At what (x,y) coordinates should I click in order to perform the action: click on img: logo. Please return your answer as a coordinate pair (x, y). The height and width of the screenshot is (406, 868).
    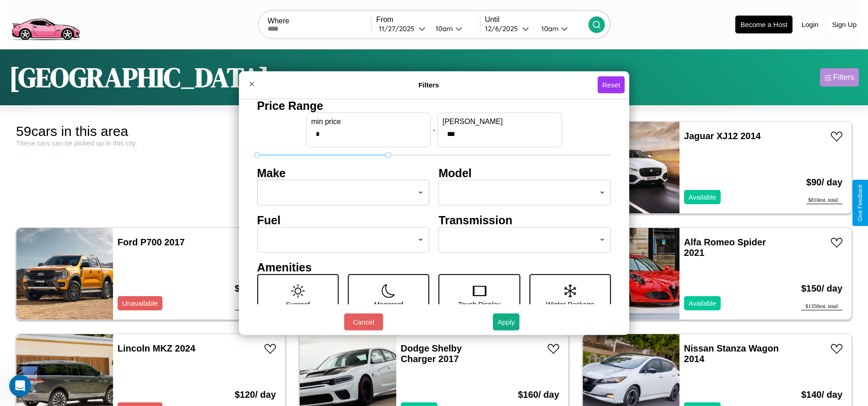
    Looking at the image, I should click on (45, 24).